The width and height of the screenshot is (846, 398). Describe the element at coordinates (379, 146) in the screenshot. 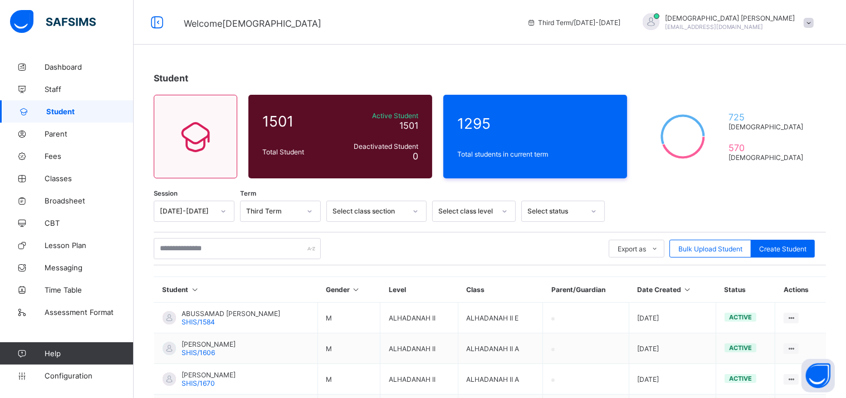

I see `span: Deactivated Student` at that location.